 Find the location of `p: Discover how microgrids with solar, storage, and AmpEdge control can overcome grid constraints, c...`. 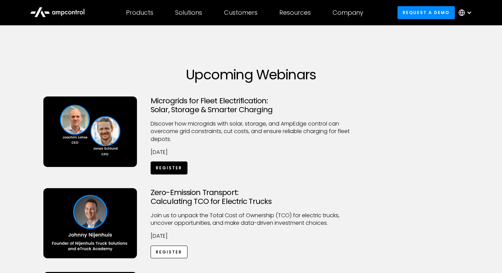

p: Discover how microgrids with solar, storage, and AmpEdge control can overcome grid constraints, c... is located at coordinates (251, 131).